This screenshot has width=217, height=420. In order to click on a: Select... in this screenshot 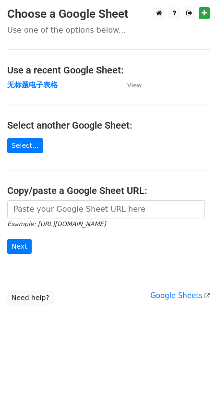, I will do `click(25, 145)`.